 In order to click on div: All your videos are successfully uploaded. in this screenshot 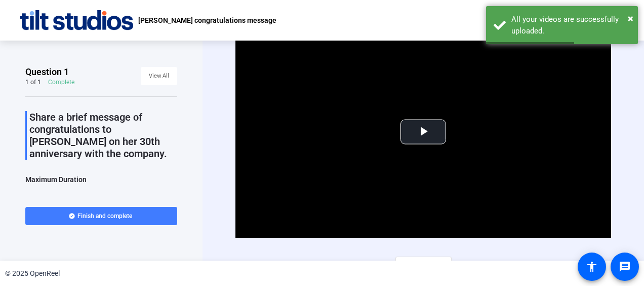, I will do `click(571, 25)`.